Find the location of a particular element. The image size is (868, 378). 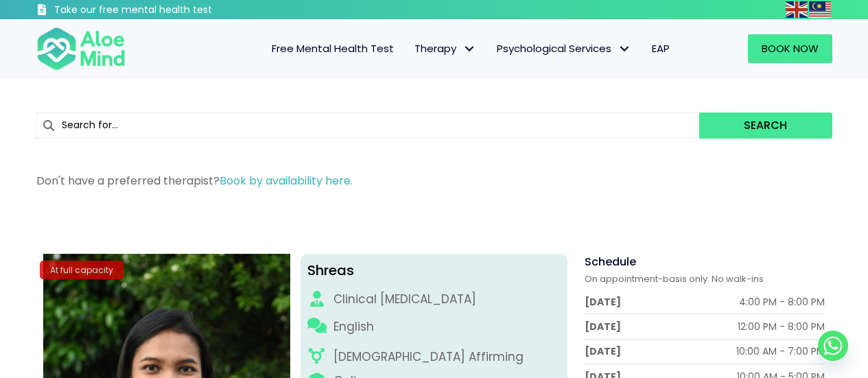

a: English is located at coordinates (797, 9).